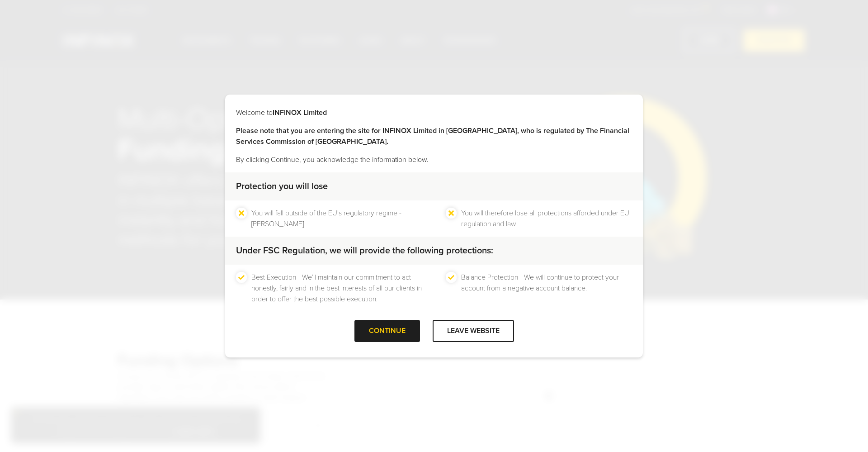 This screenshot has height=452, width=868. I want to click on strong: Protection you will lose, so click(282, 187).